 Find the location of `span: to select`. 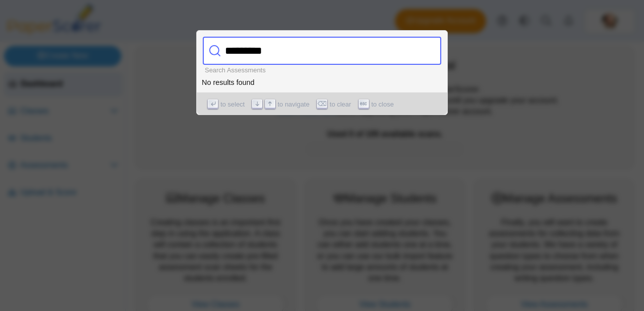

span: to select is located at coordinates (232, 105).